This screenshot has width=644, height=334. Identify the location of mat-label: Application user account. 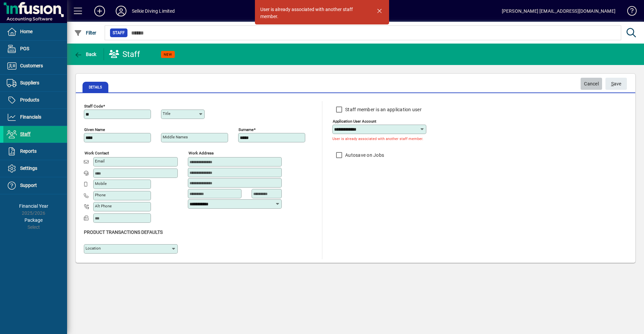
(355, 121).